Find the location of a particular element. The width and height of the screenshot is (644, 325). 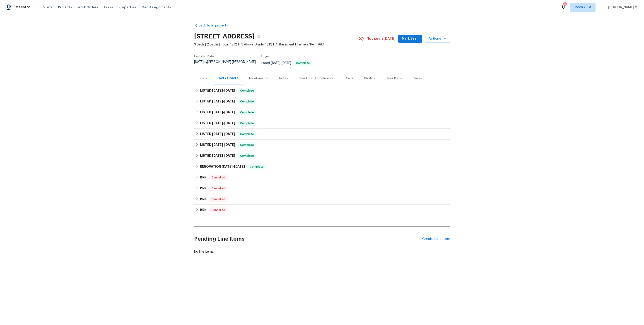

div: Work Orders is located at coordinates (229, 78).